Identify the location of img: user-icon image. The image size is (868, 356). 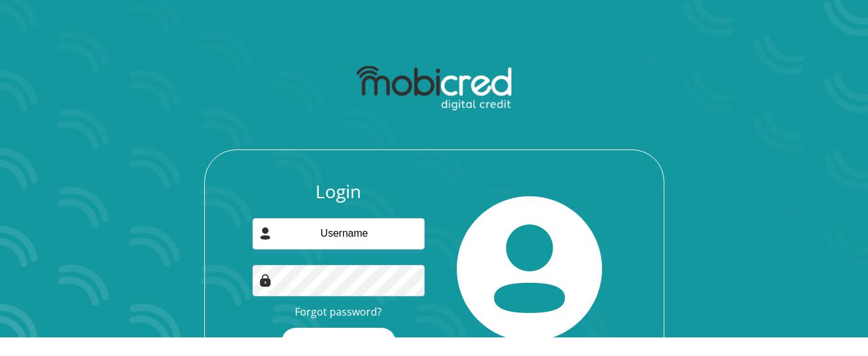
(265, 234).